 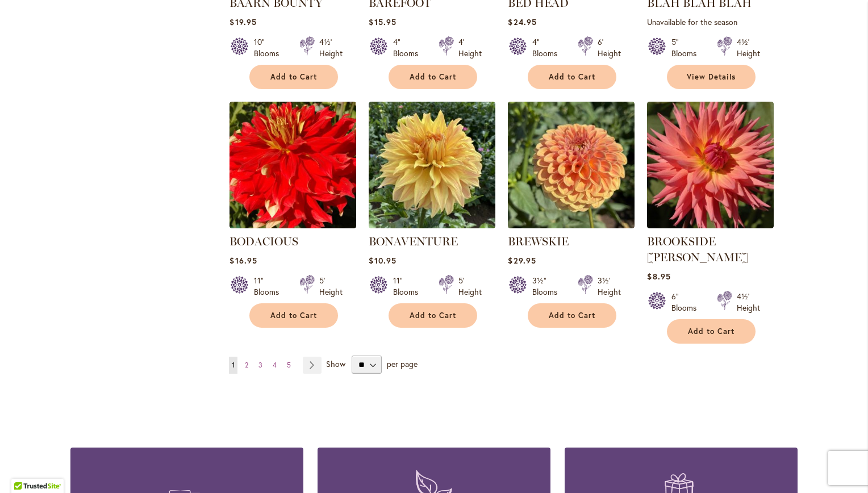 I want to click on a: BROOKSIDE CHERI, so click(x=709, y=225).